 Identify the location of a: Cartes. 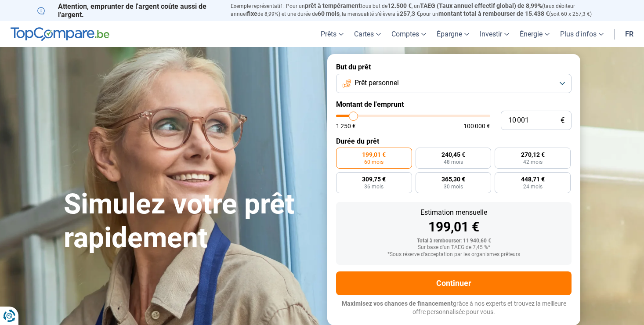
(367, 34).